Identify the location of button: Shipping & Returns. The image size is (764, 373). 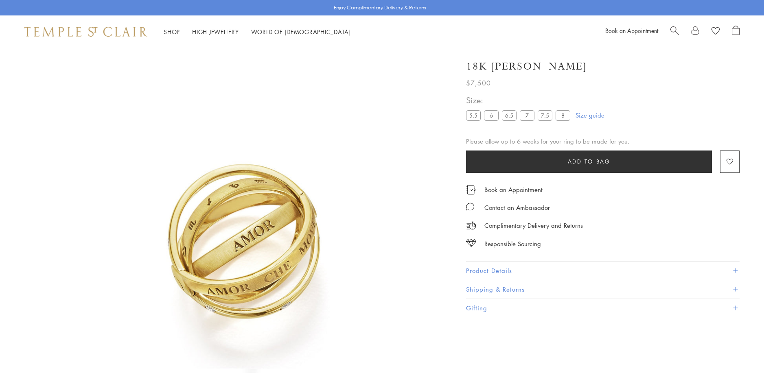
(603, 289).